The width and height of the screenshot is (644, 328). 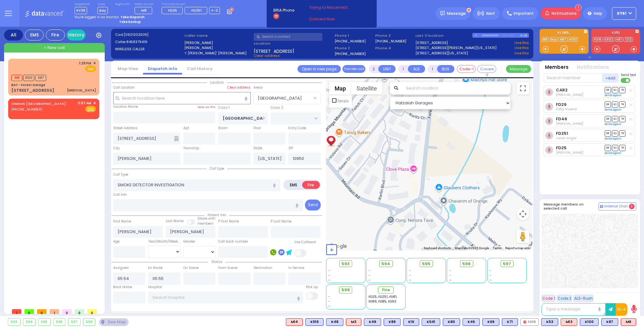 What do you see at coordinates (619, 39) in the screenshot?
I see `a: K61` at bounding box center [619, 39].